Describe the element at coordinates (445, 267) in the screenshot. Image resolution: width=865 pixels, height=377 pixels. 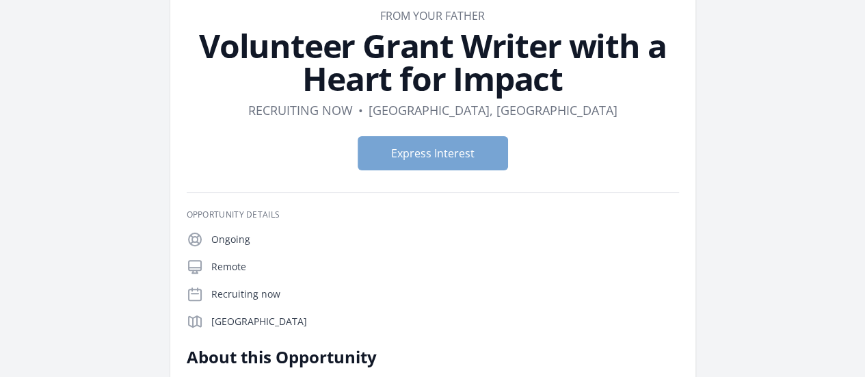
I see `p: Remote` at that location.